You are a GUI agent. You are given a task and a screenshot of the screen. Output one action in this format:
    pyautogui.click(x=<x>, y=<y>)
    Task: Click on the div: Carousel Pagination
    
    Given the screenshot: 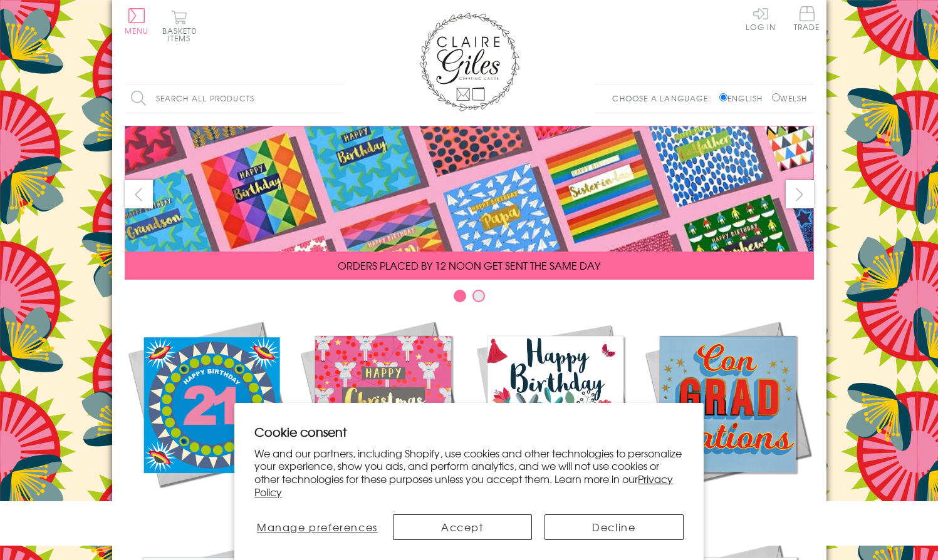 What is the action you would take?
    pyautogui.click(x=469, y=299)
    